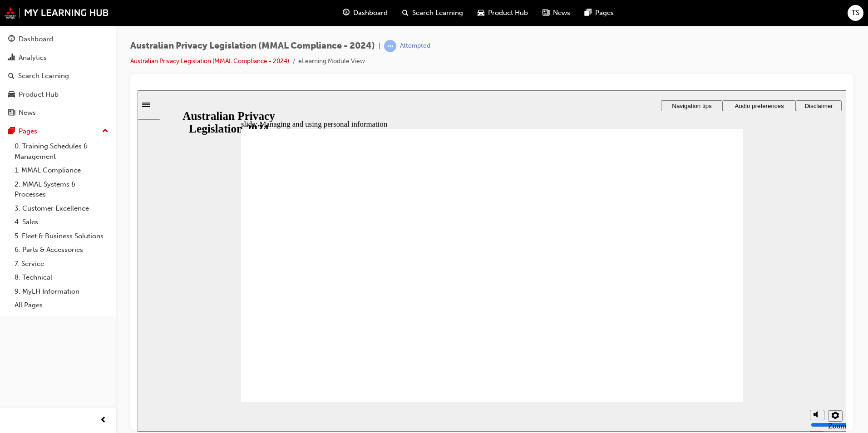 The width and height of the screenshot is (868, 433). What do you see at coordinates (12, 58) in the screenshot?
I see `span: chart-icon` at bounding box center [12, 58].